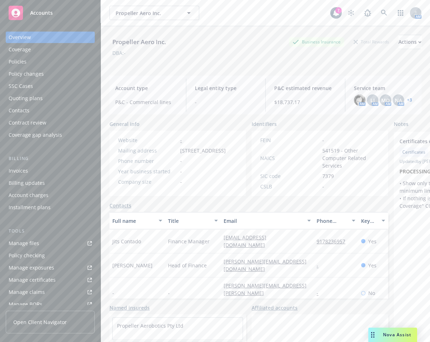 This screenshot has width=430, height=342. I want to click on a: SSC Cases, so click(50, 86).